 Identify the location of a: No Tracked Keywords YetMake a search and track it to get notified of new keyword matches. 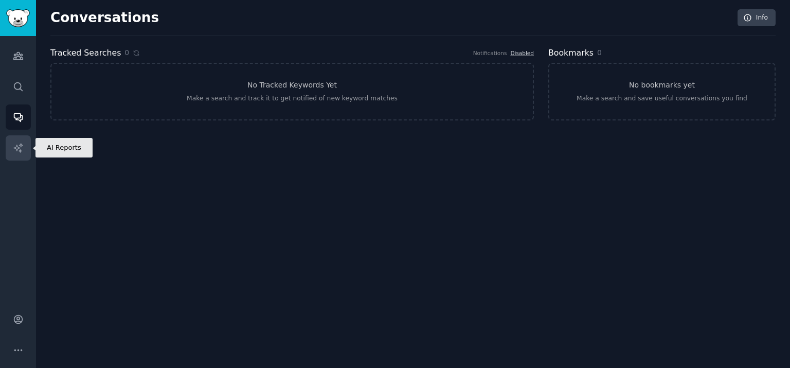
(292, 92).